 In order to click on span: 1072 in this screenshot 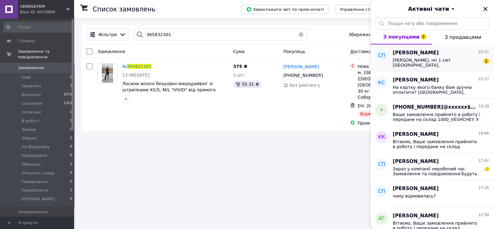, I will do `click(68, 95)`.